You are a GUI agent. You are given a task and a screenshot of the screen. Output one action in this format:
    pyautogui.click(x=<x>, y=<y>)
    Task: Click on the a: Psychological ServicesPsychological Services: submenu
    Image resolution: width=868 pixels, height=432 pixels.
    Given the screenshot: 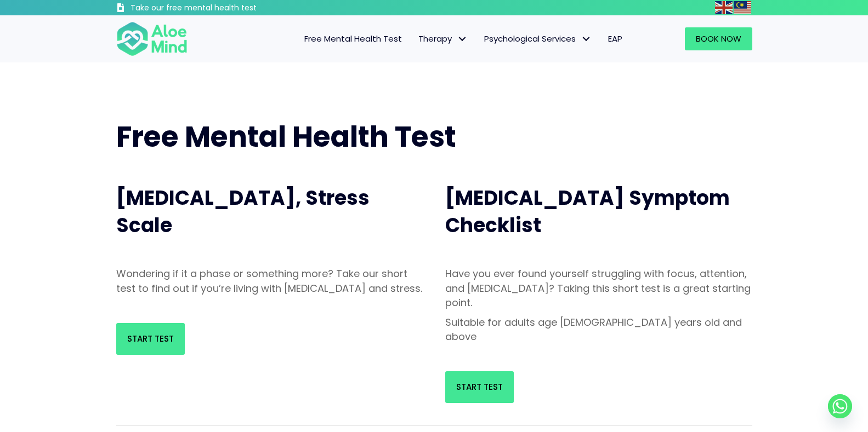 What is the action you would take?
    pyautogui.click(x=538, y=39)
    